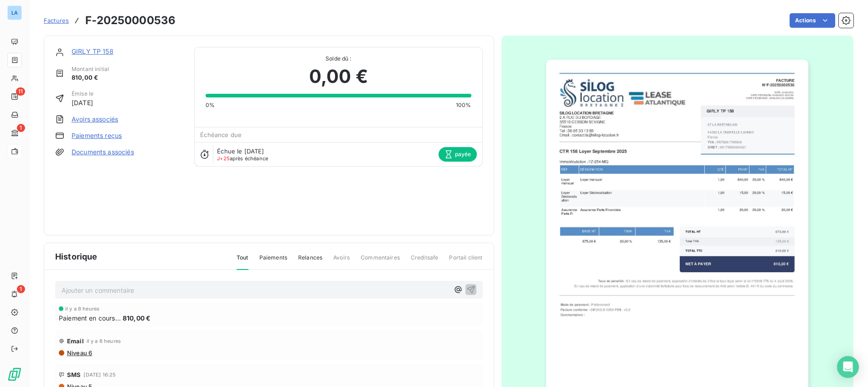 The width and height of the screenshot is (868, 387). Describe the element at coordinates (82, 94) in the screenshot. I see `span: Émise le` at that location.